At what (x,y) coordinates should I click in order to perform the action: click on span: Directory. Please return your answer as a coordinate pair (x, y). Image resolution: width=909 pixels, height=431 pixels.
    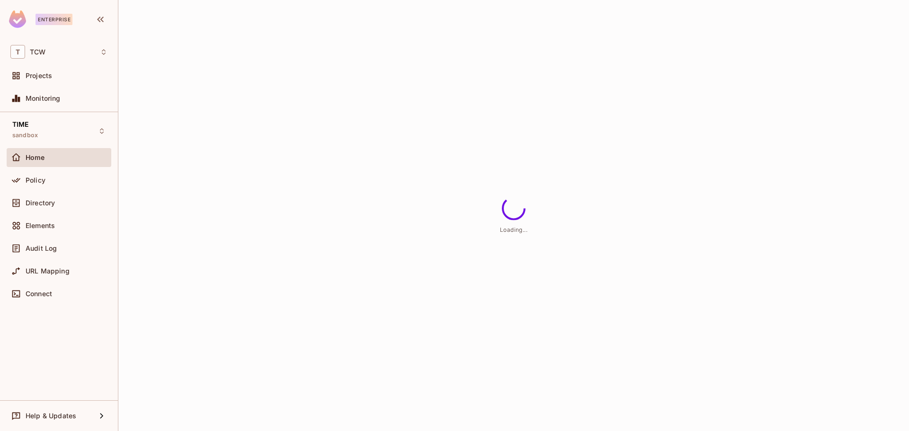
    Looking at the image, I should click on (40, 203).